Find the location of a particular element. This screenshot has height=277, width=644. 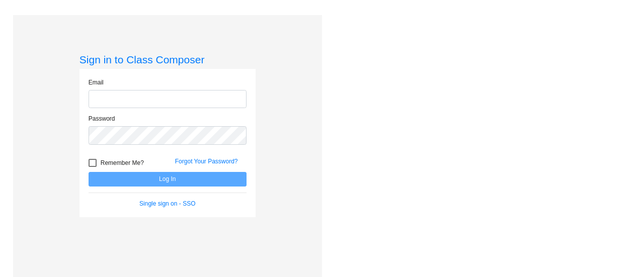

label: Email is located at coordinates (96, 82).